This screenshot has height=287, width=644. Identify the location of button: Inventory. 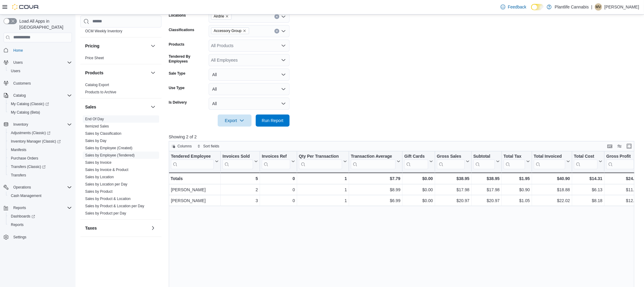
(38, 124).